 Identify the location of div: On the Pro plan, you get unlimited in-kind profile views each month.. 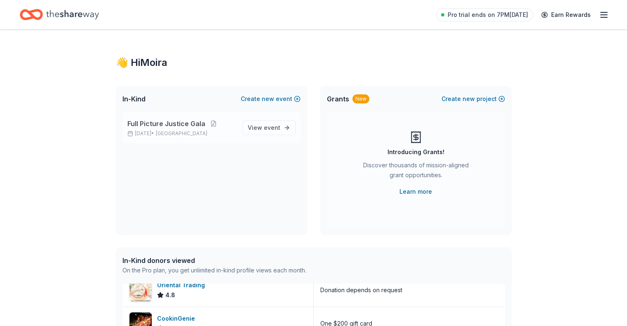
(214, 271).